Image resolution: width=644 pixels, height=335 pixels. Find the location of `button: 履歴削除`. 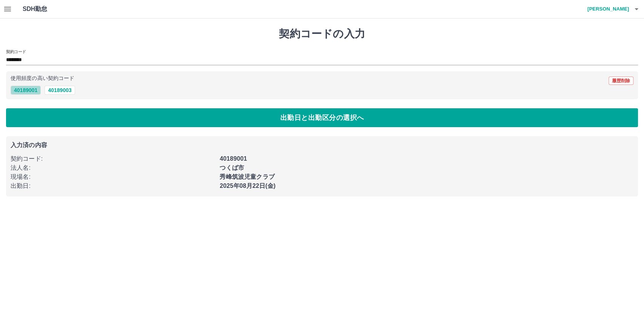

button: 履歴削除 is located at coordinates (621, 81).